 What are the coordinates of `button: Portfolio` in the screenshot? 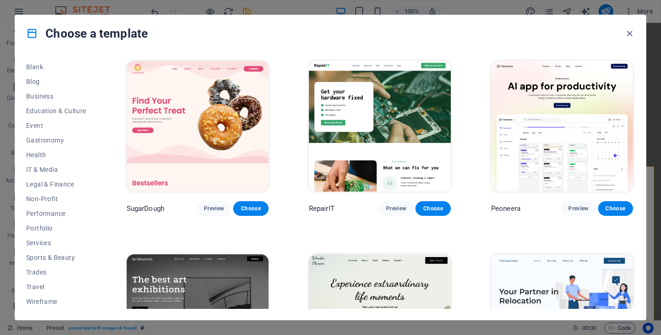 It's located at (56, 229).